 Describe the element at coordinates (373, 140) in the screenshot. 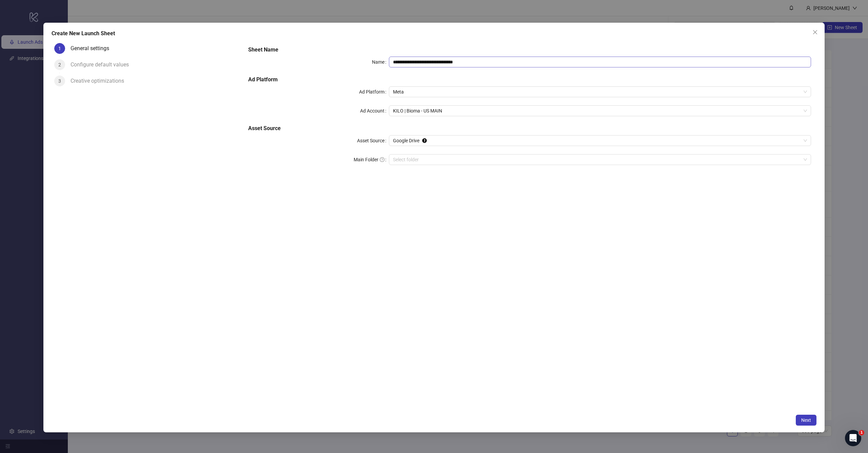

I see `label: Asset Source` at that location.